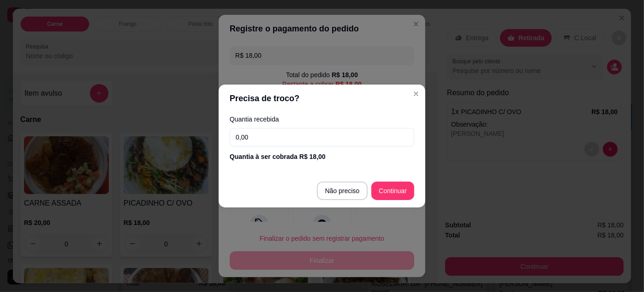 The width and height of the screenshot is (644, 292). Describe the element at coordinates (322, 119) in the screenshot. I see `label: Quantia recebida` at that location.